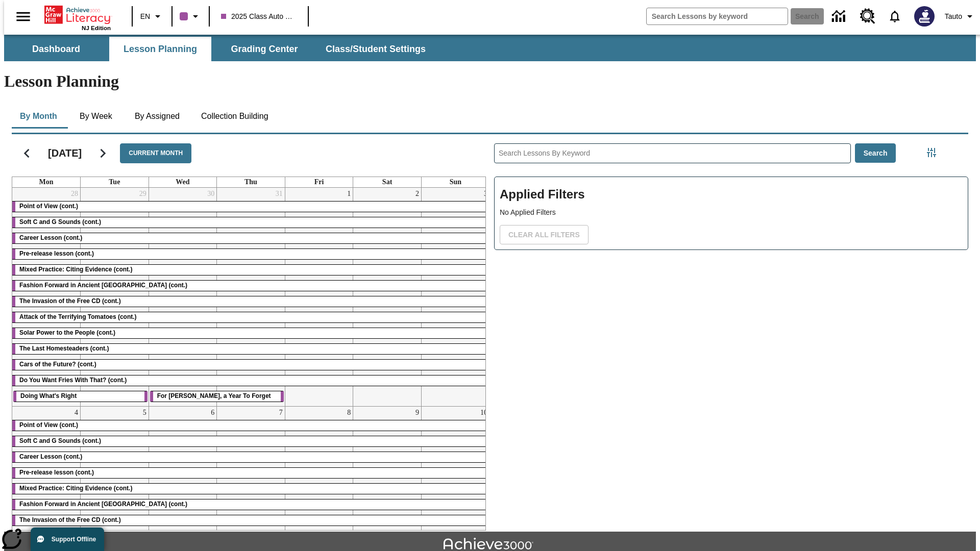 This screenshot has width=980, height=551. Describe the element at coordinates (155, 153) in the screenshot. I see `button: Current Month` at that location.